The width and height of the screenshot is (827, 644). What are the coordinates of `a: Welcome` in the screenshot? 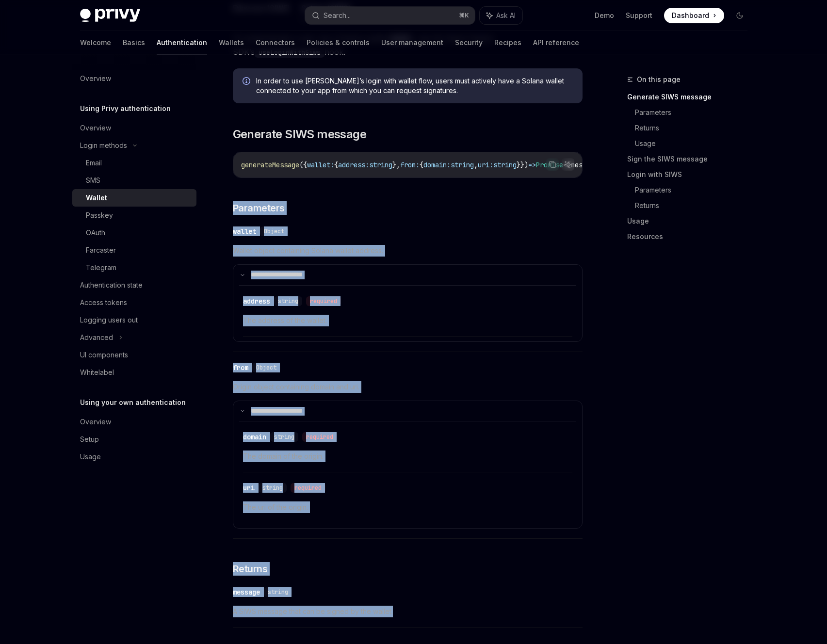 It's located at (95, 42).